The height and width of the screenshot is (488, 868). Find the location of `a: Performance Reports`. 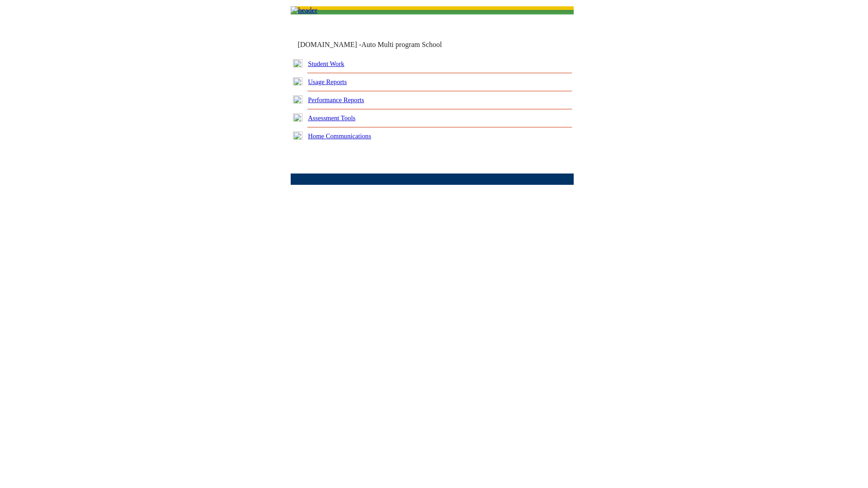

a: Performance Reports is located at coordinates (336, 100).